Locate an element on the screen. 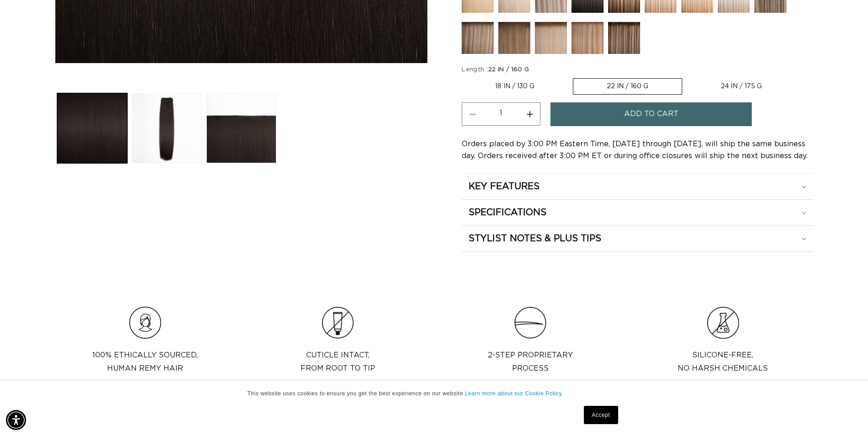  legend: Length : is located at coordinates (496, 70).